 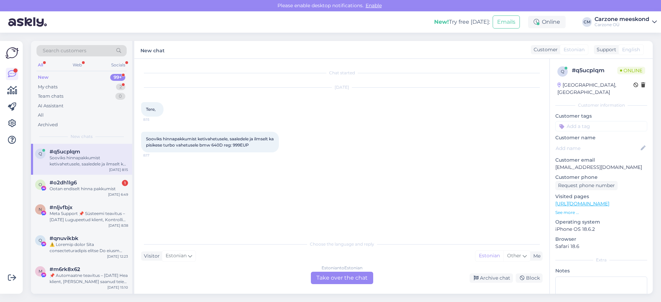 What do you see at coordinates (64, 239) in the screenshot?
I see `span: #qnuvikbk` at bounding box center [64, 239].